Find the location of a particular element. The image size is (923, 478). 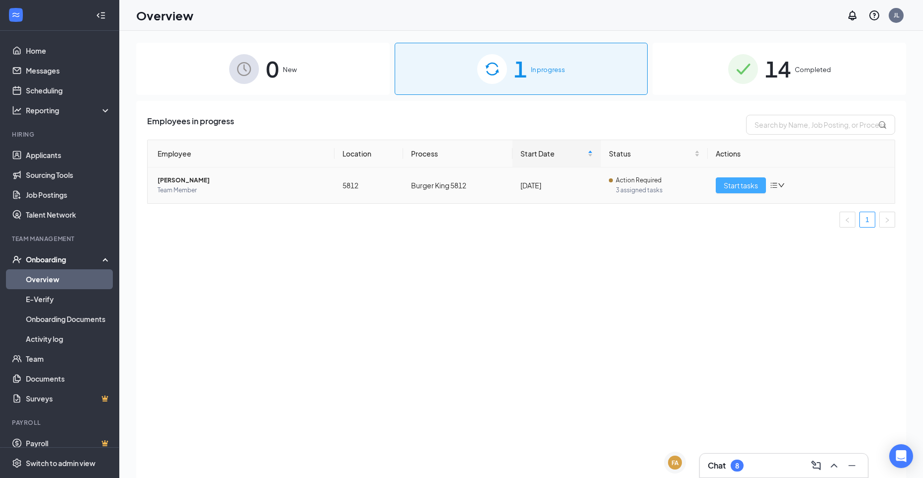

svg: WorkstreamLogo is located at coordinates (16, 15).